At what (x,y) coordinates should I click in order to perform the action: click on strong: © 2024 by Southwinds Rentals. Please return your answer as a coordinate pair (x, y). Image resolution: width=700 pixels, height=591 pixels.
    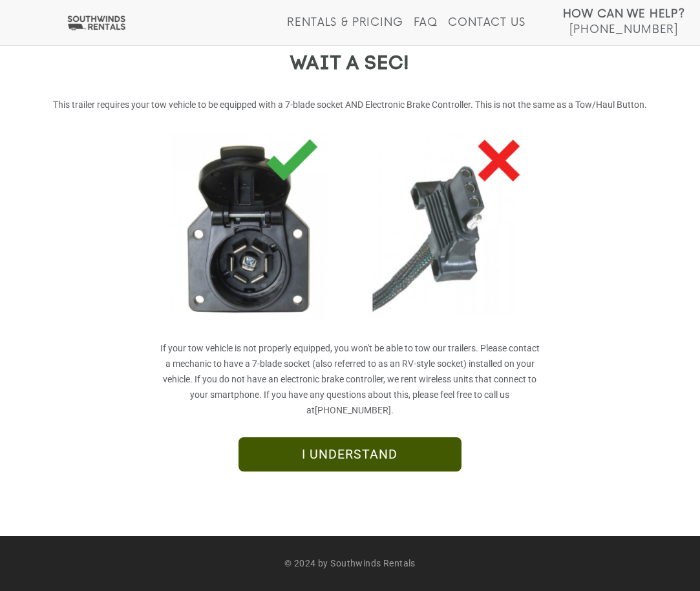
    Looking at the image, I should click on (350, 563).